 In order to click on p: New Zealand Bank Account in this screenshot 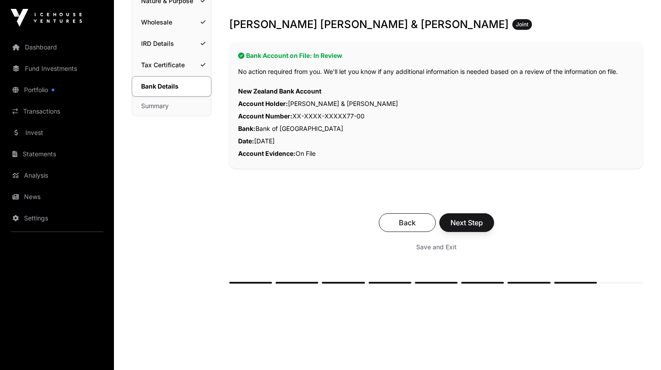, I will do `click(436, 91)`.